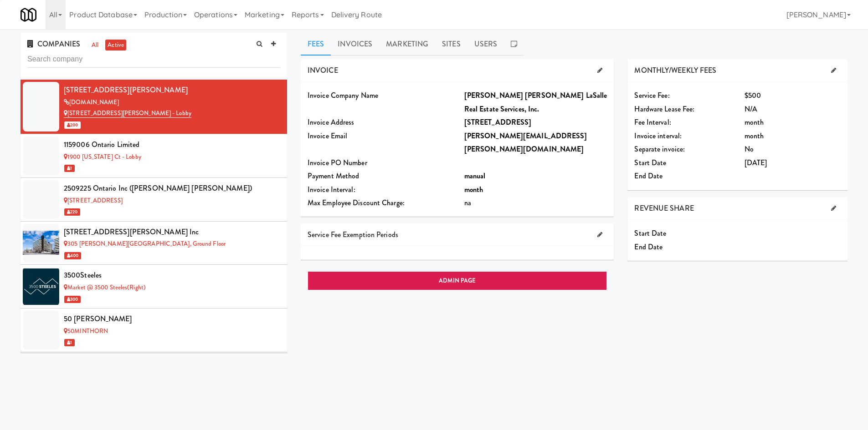  Describe the element at coordinates (331, 122) in the screenshot. I see `span: Invoice Address` at that location.